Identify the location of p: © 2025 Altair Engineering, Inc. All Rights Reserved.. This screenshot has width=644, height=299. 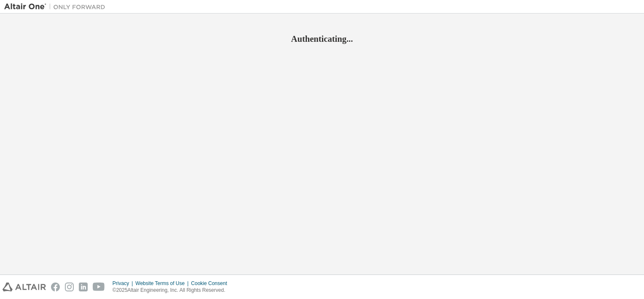
(172, 290).